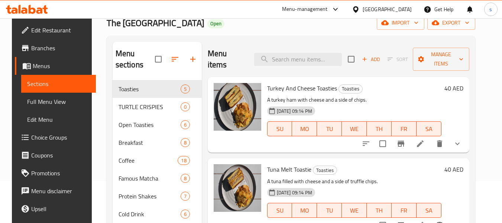 This screenshot has width=502, height=223. What do you see at coordinates (371, 59) in the screenshot?
I see `span: Add` at bounding box center [371, 59].